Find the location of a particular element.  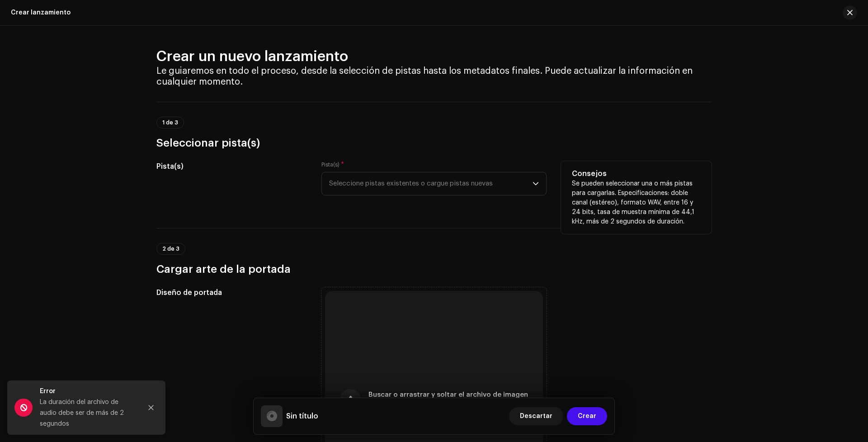

span: 1 de 3 is located at coordinates (170, 122).